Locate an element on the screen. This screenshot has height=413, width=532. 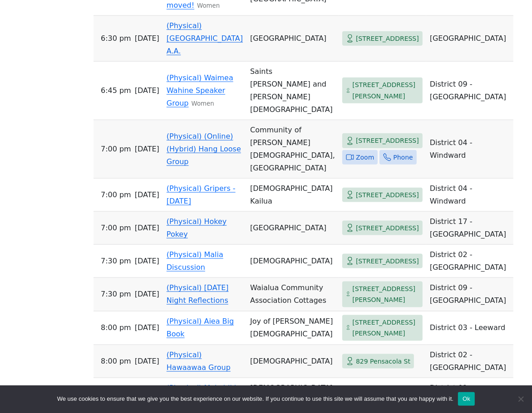
span: No is located at coordinates (521, 399).